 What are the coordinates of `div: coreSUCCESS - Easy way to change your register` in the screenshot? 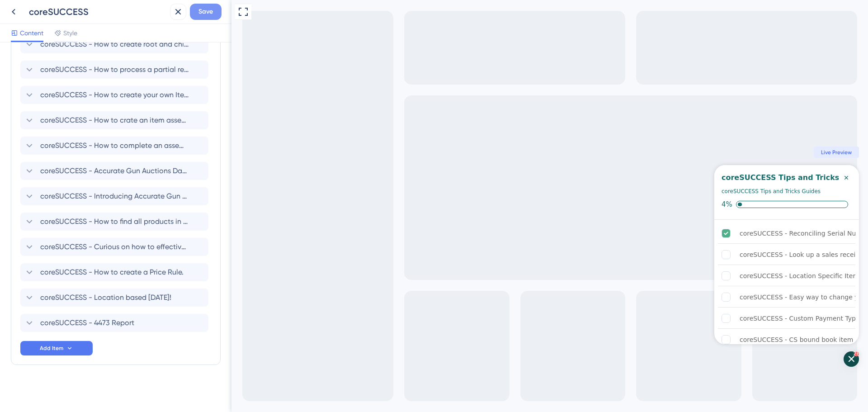 It's located at (586, 297).